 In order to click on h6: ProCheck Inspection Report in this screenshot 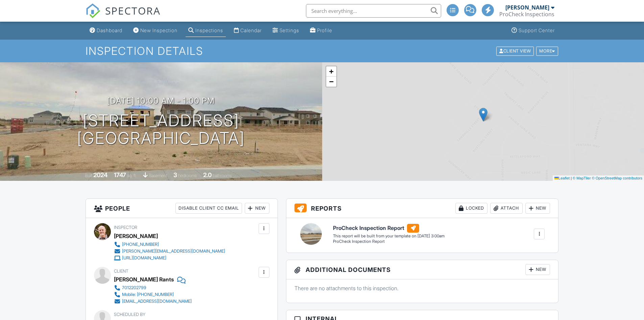, I will do `click(389, 228)`.